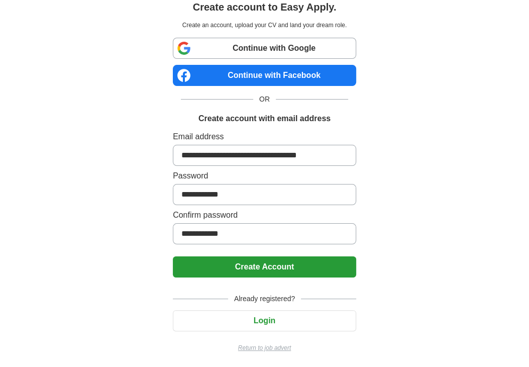 The image size is (529, 367). Describe the element at coordinates (264, 320) in the screenshot. I see `a: Login` at that location.